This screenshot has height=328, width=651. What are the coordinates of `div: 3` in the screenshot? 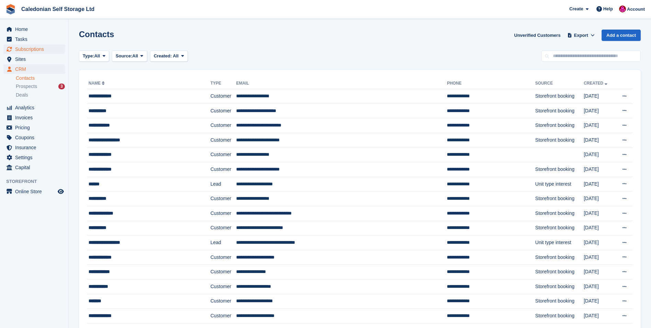 It's located at (61, 86).